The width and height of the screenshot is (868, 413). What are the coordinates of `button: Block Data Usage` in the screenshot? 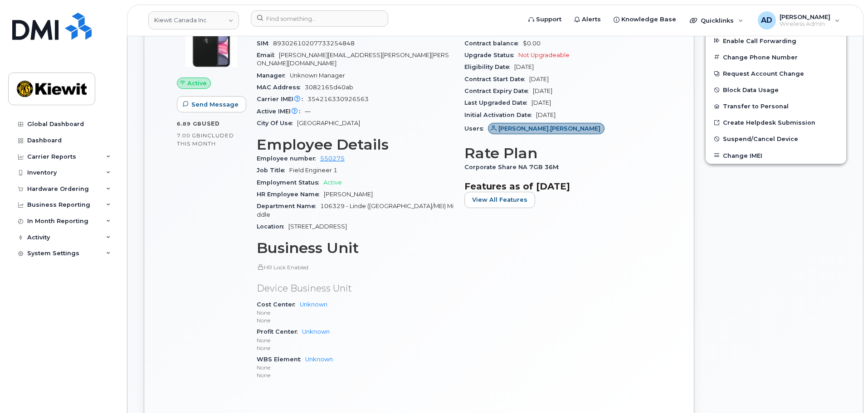 It's located at (776, 90).